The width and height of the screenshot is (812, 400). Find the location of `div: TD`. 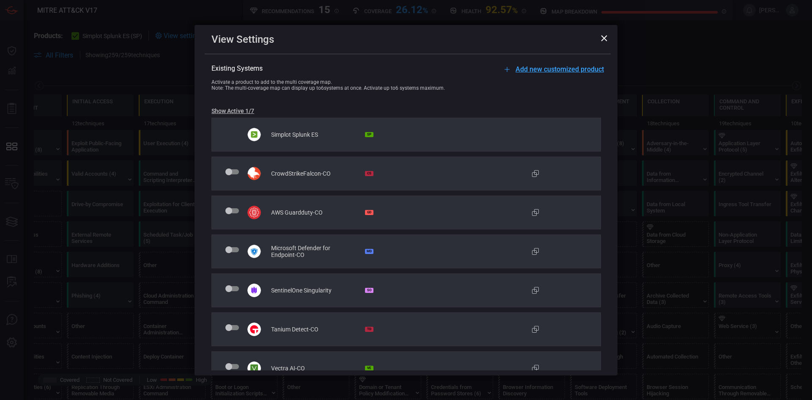

div: TD is located at coordinates (369, 329).